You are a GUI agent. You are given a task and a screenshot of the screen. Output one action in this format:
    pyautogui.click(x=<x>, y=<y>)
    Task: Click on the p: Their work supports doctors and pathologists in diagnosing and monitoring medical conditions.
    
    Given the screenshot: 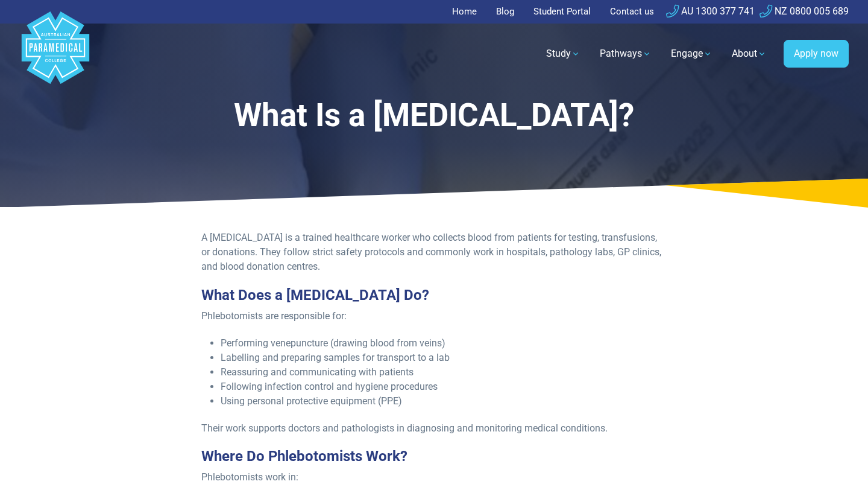 What is the action you would take?
    pyautogui.click(x=434, y=428)
    